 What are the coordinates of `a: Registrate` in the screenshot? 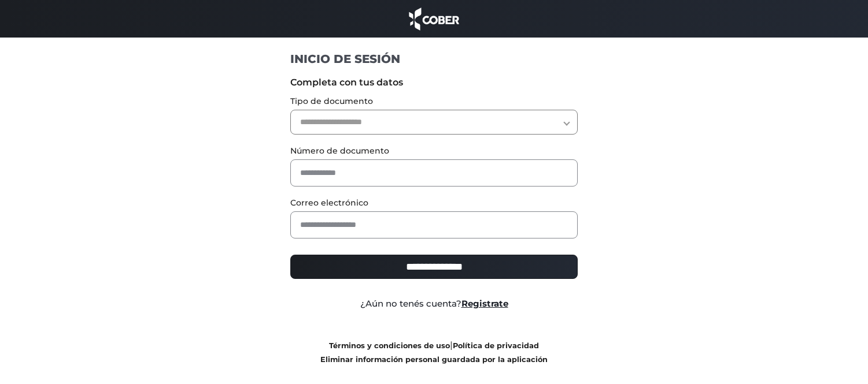 It's located at (485, 304).